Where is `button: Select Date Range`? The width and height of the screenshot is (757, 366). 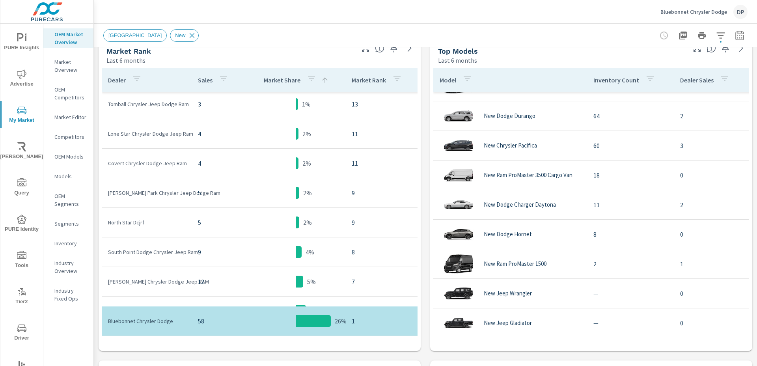
button: Select Date Range is located at coordinates (739, 35).